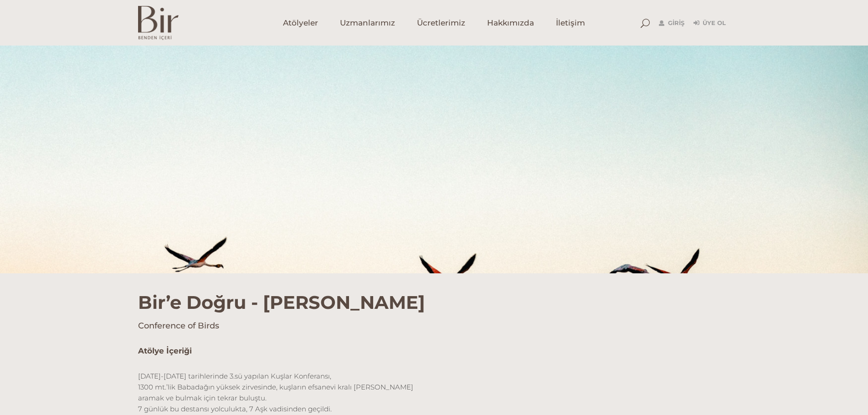 This screenshot has width=868, height=415. What do you see at coordinates (710, 23) in the screenshot?
I see `a: Üye Ol` at bounding box center [710, 23].